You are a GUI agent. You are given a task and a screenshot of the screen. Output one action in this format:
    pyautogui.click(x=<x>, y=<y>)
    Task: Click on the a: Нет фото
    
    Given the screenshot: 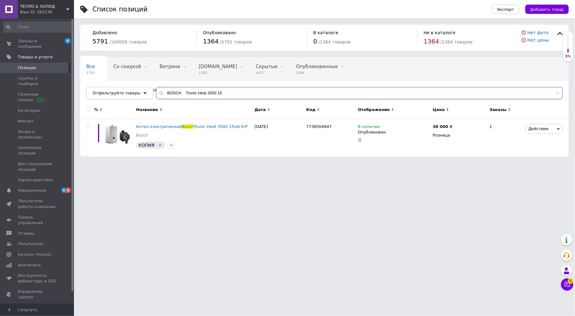 What is the action you would take?
    pyautogui.click(x=538, y=33)
    